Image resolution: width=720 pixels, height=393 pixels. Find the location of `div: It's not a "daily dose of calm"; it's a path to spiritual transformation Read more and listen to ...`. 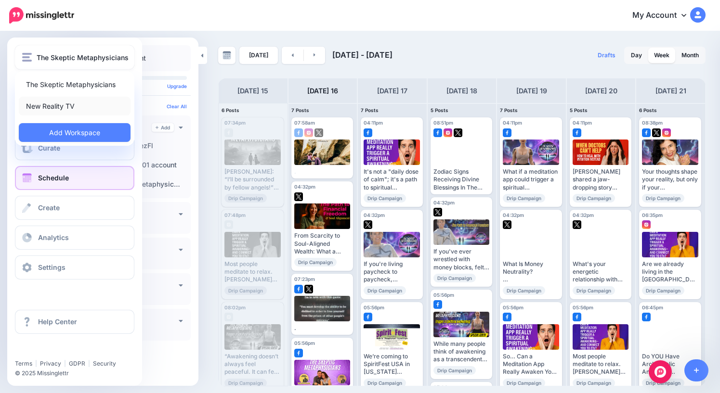

div: It's not a "daily dose of calm"; it's a path to spiritual transformation Read more and listen to ... is located at coordinates (391, 180).